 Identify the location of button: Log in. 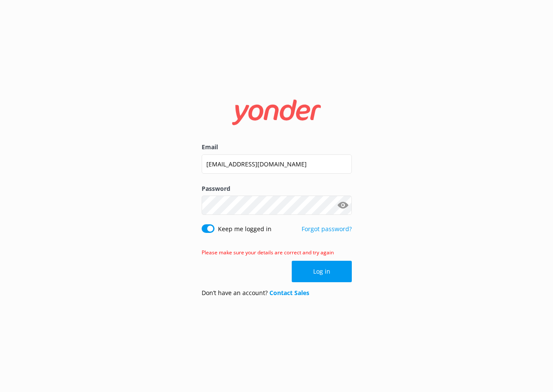
(322, 272).